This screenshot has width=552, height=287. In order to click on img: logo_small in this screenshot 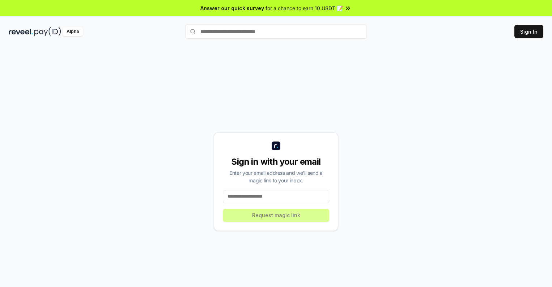, I will do `click(276, 146)`.